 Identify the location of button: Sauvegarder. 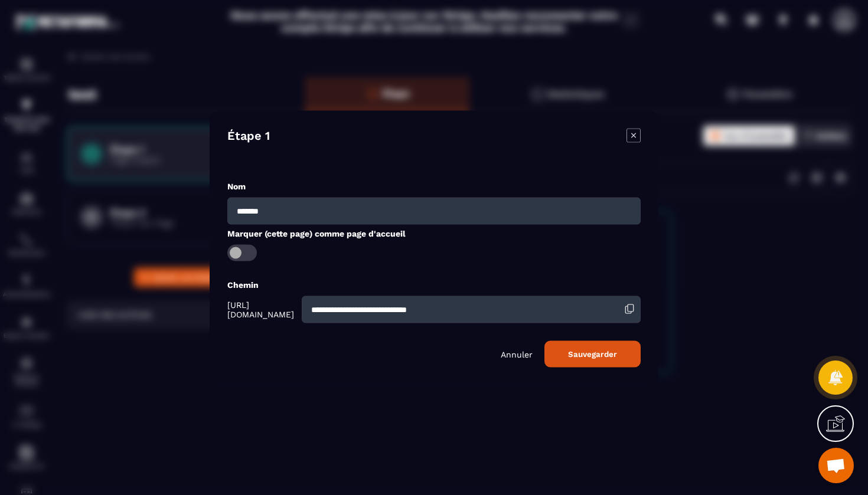
(592, 354).